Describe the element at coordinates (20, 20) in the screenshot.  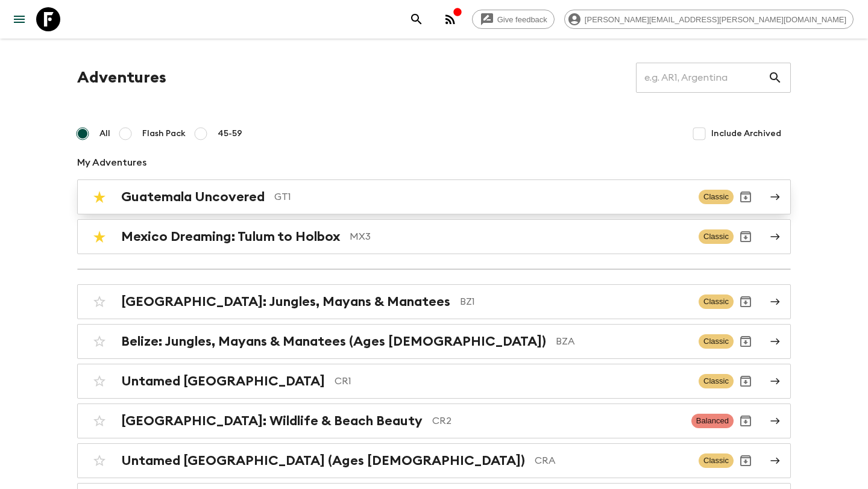
I see `button: menu` at that location.